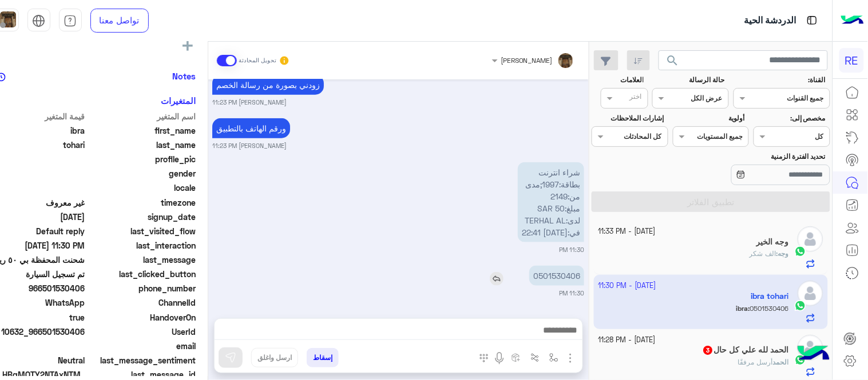 The height and width of the screenshot is (380, 868). Describe the element at coordinates (141, 144) in the screenshot. I see `span: last_name` at that location.